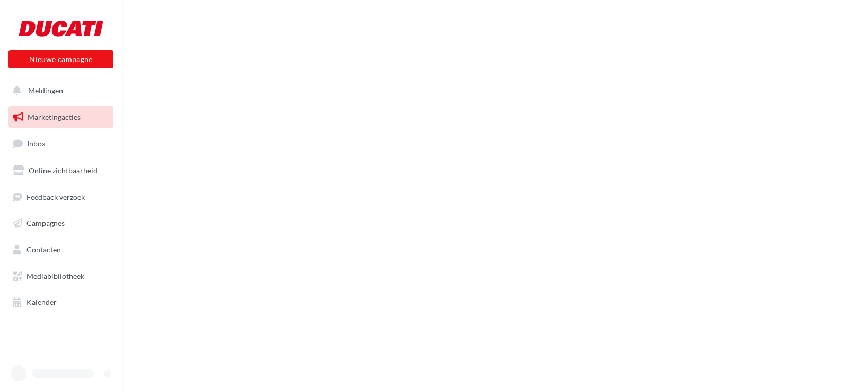 The height and width of the screenshot is (392, 848). I want to click on span: Kalender, so click(41, 301).